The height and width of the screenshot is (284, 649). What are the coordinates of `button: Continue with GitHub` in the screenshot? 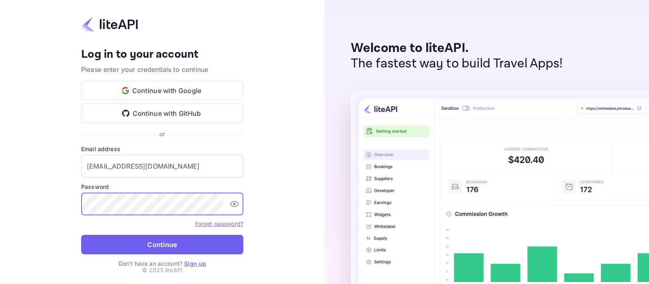 It's located at (162, 113).